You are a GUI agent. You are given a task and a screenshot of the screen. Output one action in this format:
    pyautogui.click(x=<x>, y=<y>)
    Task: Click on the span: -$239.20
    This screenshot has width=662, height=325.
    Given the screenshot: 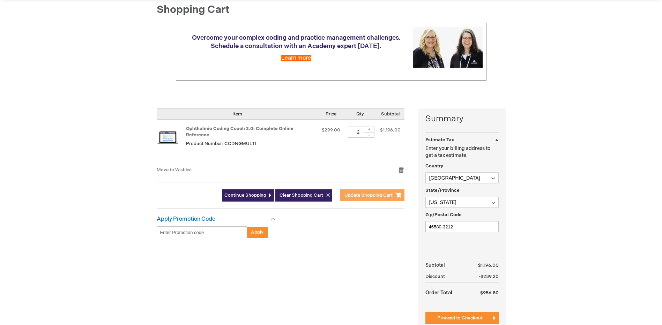 What is the action you would take?
    pyautogui.click(x=488, y=277)
    